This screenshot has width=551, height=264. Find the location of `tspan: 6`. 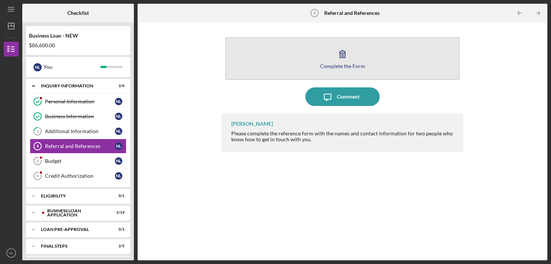

tspan: 6 is located at coordinates (38, 176).